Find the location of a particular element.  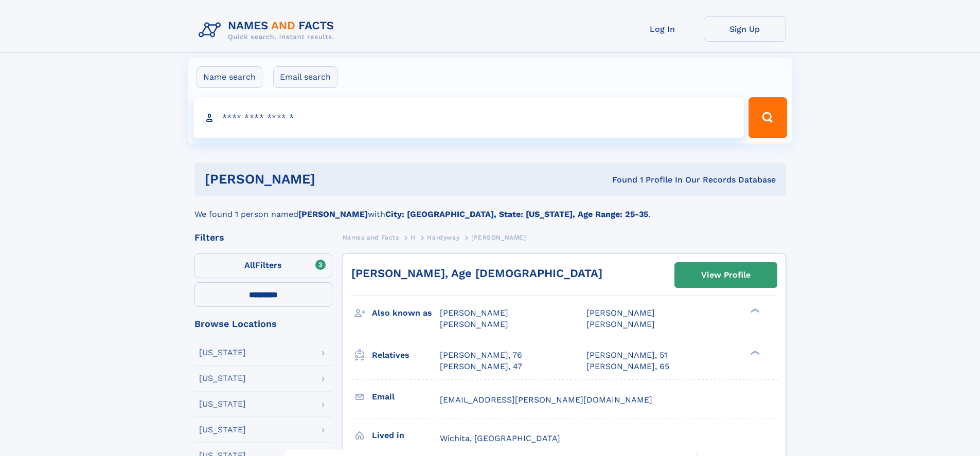

div: View Profile is located at coordinates (726, 275).